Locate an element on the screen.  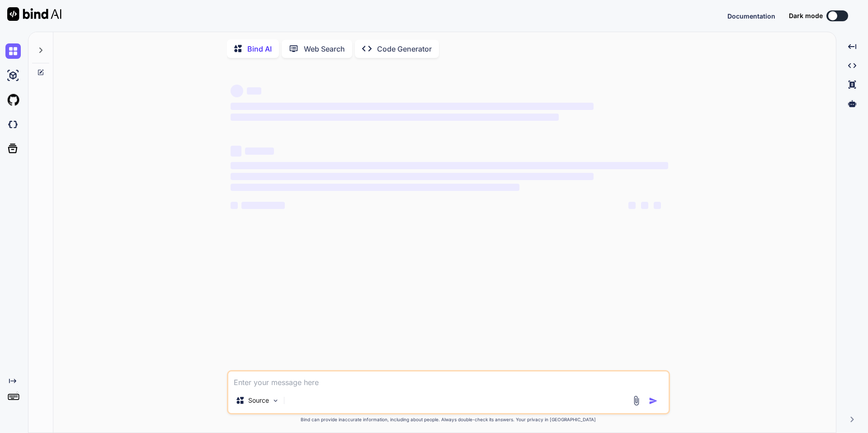
img: githubLight is located at coordinates (13, 100).